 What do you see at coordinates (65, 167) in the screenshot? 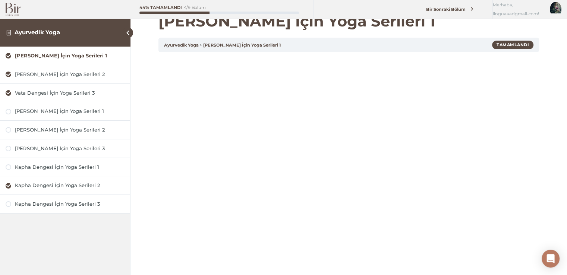
I see `a: Kapha Dengesi İçin Yoga Serileri 1` at bounding box center [65, 167].